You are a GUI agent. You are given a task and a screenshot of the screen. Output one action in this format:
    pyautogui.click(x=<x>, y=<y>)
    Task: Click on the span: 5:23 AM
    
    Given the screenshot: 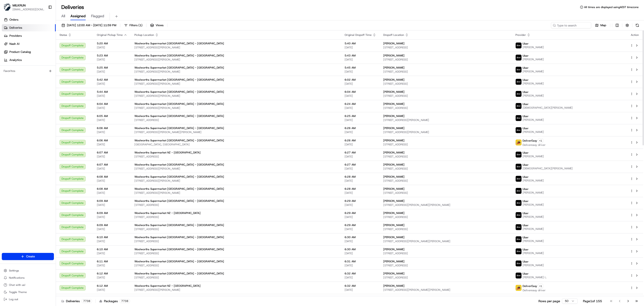 What is the action you would take?
    pyautogui.click(x=112, y=55)
    